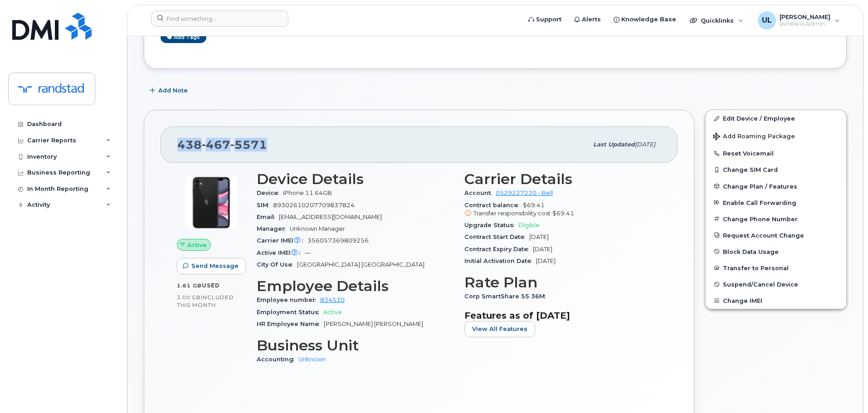  I want to click on button: Send Message, so click(211, 266).